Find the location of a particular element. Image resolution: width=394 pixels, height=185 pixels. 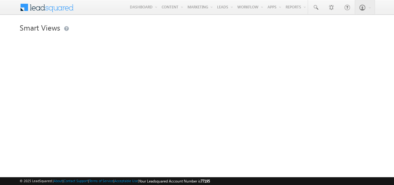

span: Smart Views is located at coordinates (40, 27).